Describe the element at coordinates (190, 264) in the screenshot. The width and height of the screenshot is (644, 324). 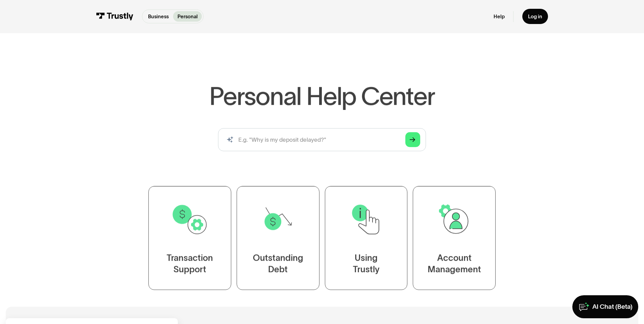
I see `div: Transaction Support` at that location.